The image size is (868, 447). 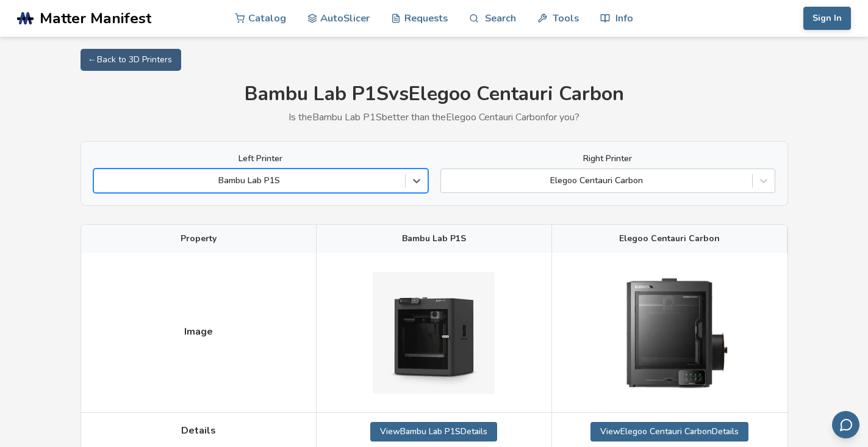 What do you see at coordinates (827, 18) in the screenshot?
I see `button: Sign In` at bounding box center [827, 18].